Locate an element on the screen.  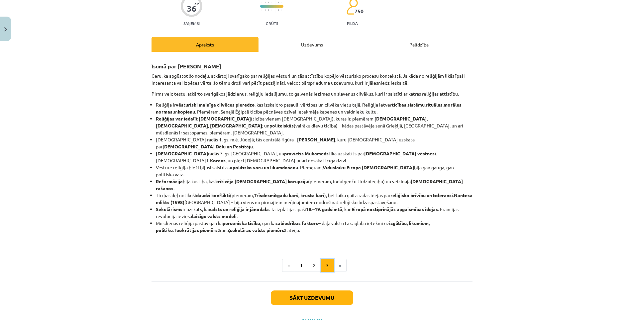
b: morāles normas is located at coordinates (308, 108).